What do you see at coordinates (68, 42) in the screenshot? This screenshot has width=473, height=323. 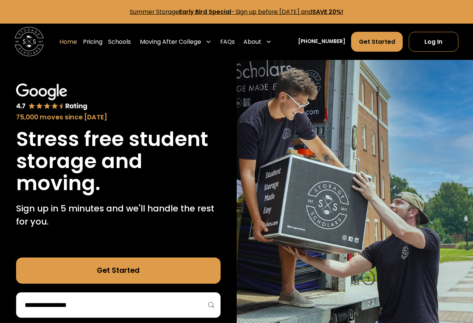 I see `a: Home` at bounding box center [68, 42].